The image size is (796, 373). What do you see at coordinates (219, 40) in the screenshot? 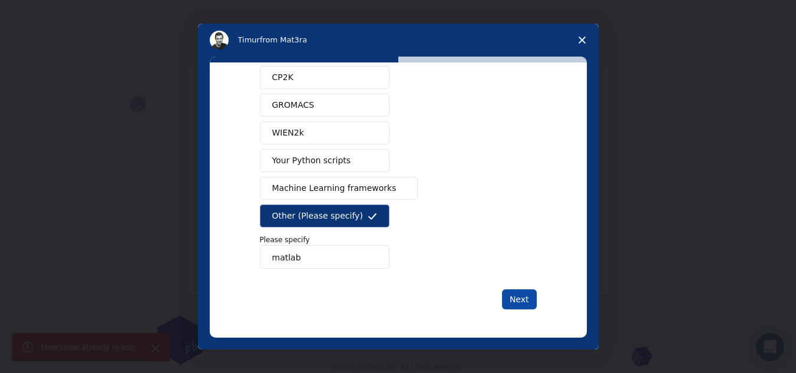
I see `img: Profile image for Timur` at bounding box center [219, 40].